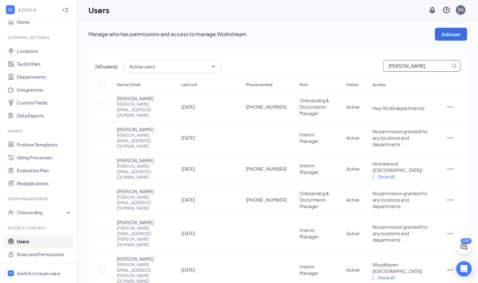 Image resolution: width=478 pixels, height=283 pixels. What do you see at coordinates (44, 158) in the screenshot?
I see `a: Hiring Processes` at bounding box center [44, 158].